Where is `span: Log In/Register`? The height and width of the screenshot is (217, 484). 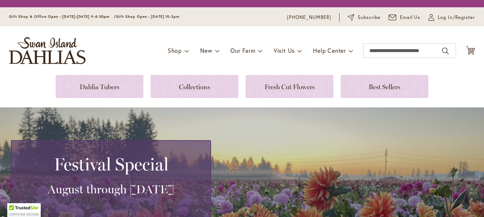 span: Log In/Register is located at coordinates (456, 17).